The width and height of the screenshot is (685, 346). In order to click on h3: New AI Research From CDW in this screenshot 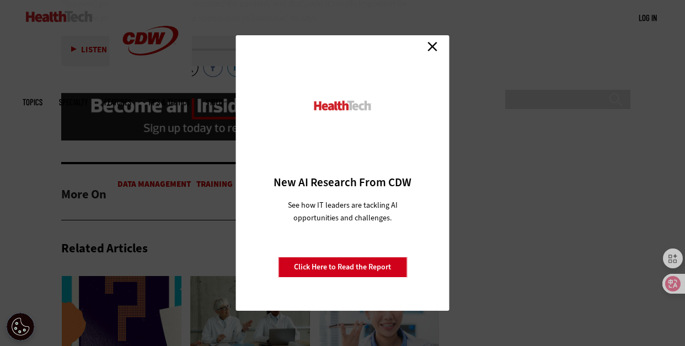, I will do `click(342, 182)`.